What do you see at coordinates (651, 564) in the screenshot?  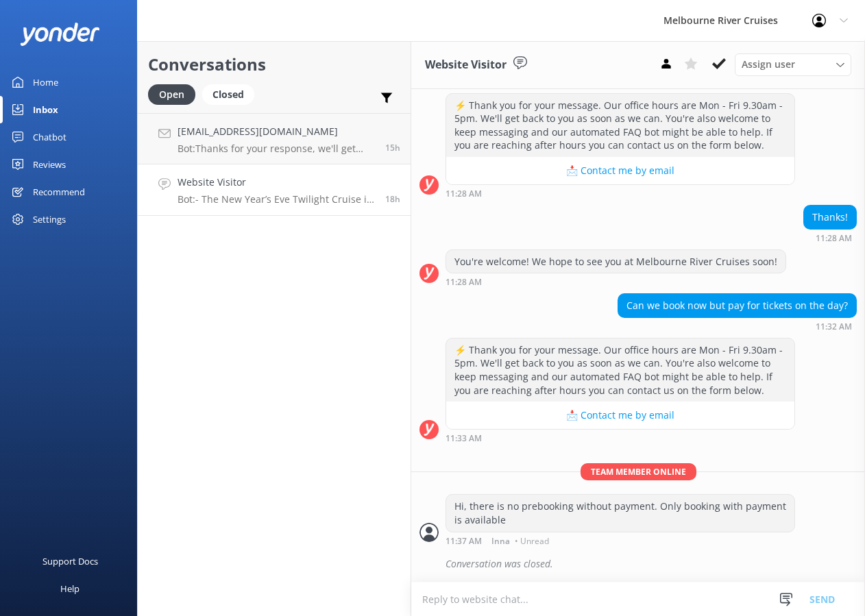 I see `div: Conversation was closed.` at bounding box center [651, 564].